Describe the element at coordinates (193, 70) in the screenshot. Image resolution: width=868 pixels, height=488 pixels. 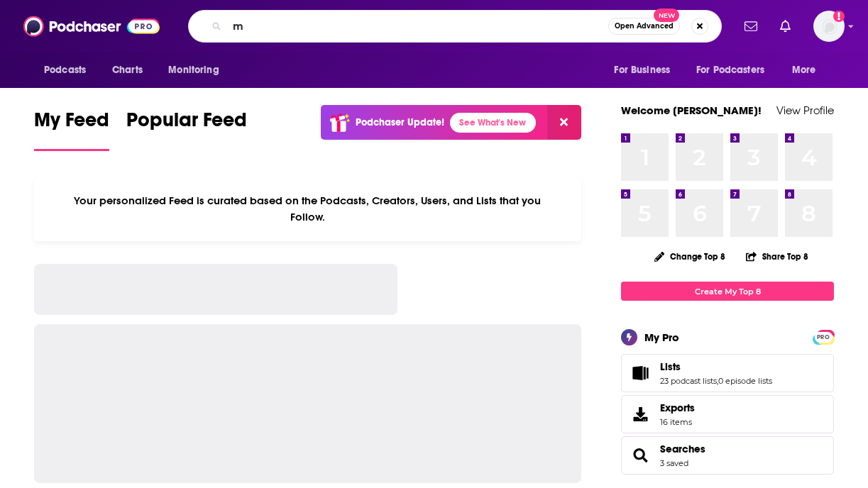
I see `span: Monitoring` at that location.